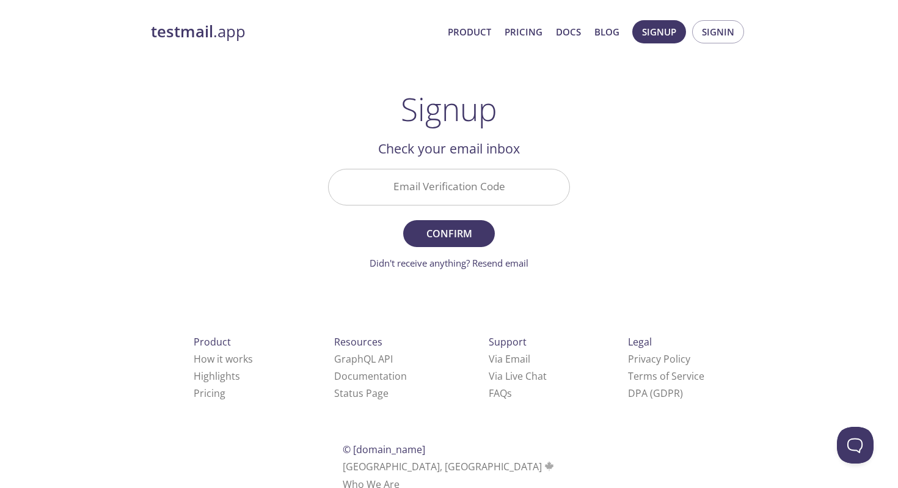  What do you see at coordinates (640, 342) in the screenshot?
I see `span: Legal` at bounding box center [640, 342].